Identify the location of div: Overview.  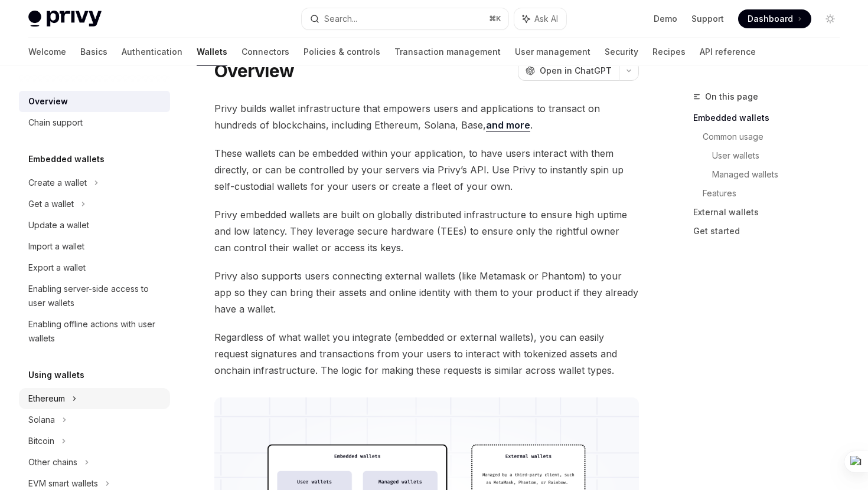
(48, 102).